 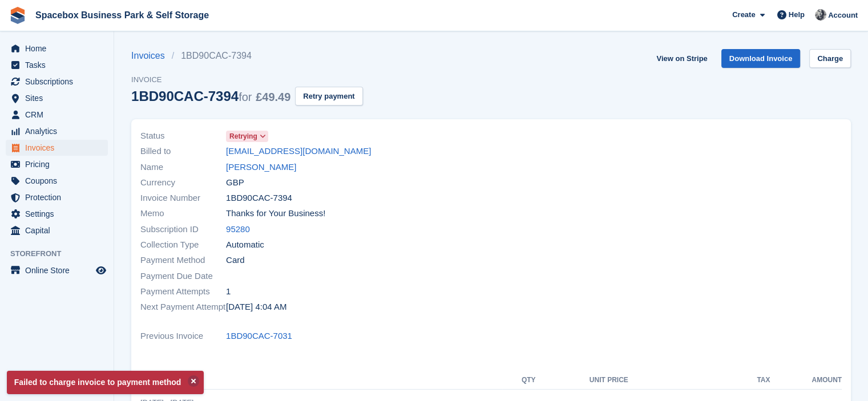 What do you see at coordinates (59, 131) in the screenshot?
I see `span: Analytics` at bounding box center [59, 131].